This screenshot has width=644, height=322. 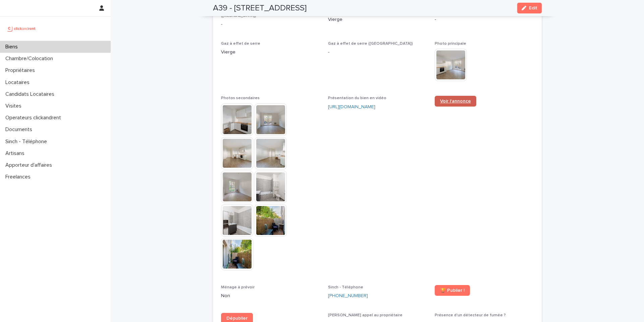 I want to click on span: Présentation du bien en vidéo, so click(x=357, y=98).